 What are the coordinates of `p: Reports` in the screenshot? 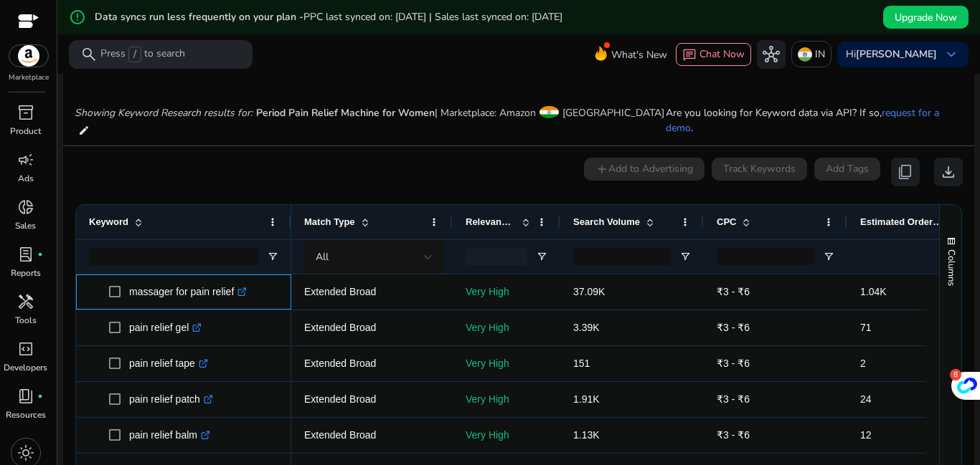 It's located at (26, 273).